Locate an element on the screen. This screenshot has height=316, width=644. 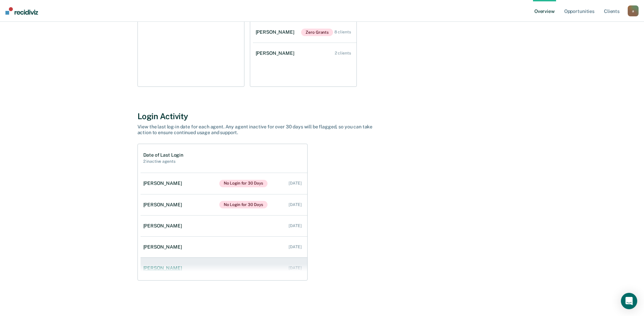
div: 8 clients is located at coordinates (343, 32).